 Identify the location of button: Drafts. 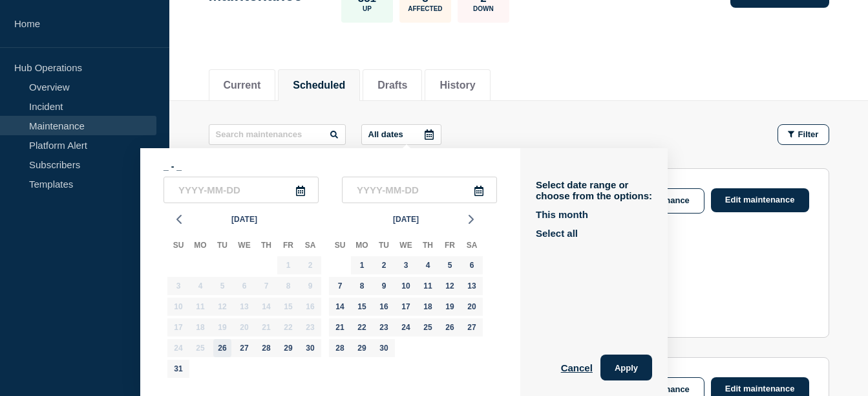
(393, 85).